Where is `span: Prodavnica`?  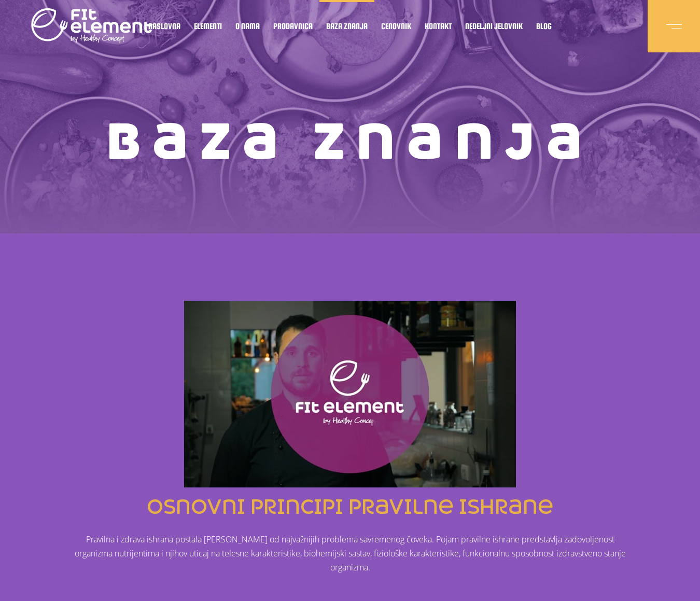
span: Prodavnica is located at coordinates (293, 26).